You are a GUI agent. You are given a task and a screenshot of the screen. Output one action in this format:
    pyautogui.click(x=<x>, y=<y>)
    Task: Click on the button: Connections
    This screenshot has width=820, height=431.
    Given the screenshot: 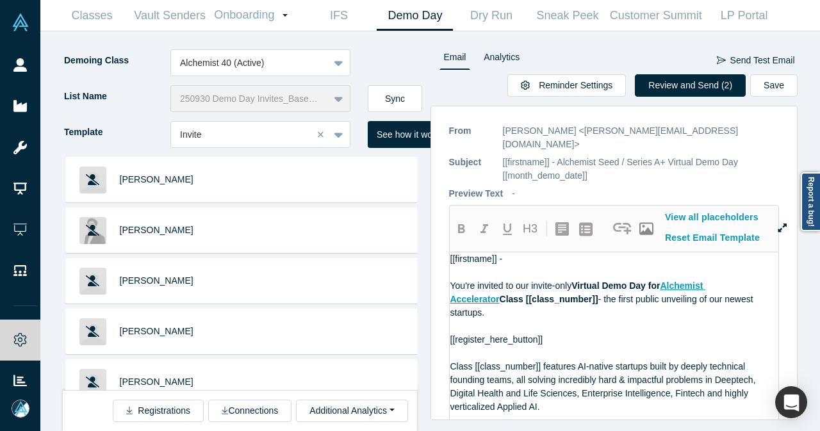 What is the action you would take?
    pyautogui.click(x=250, y=411)
    